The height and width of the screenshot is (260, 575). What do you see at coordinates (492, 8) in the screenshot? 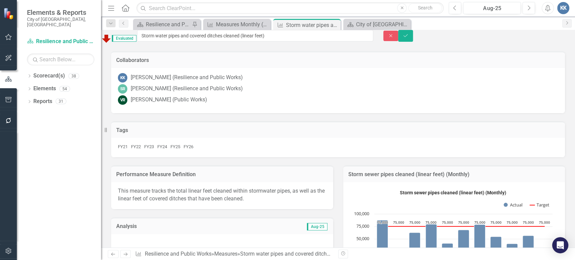
I see `button: Aug-25` at bounding box center [492, 8].